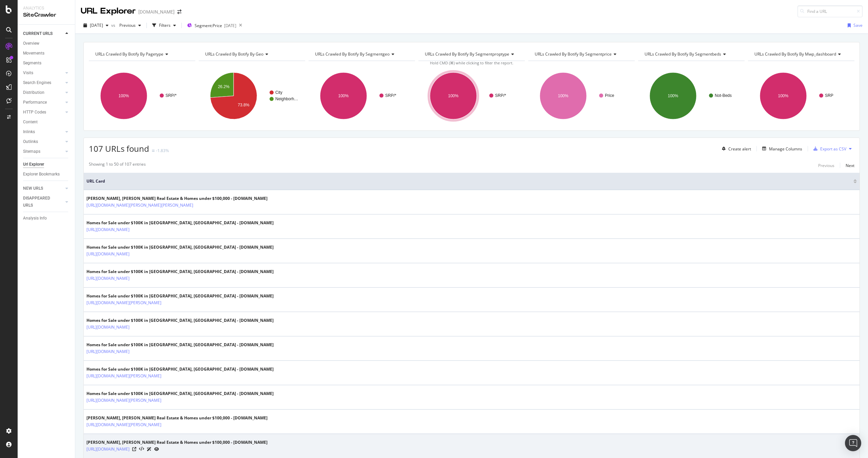 Image resolution: width=868 pixels, height=458 pixels. I want to click on div: -1.83%, so click(162, 151).